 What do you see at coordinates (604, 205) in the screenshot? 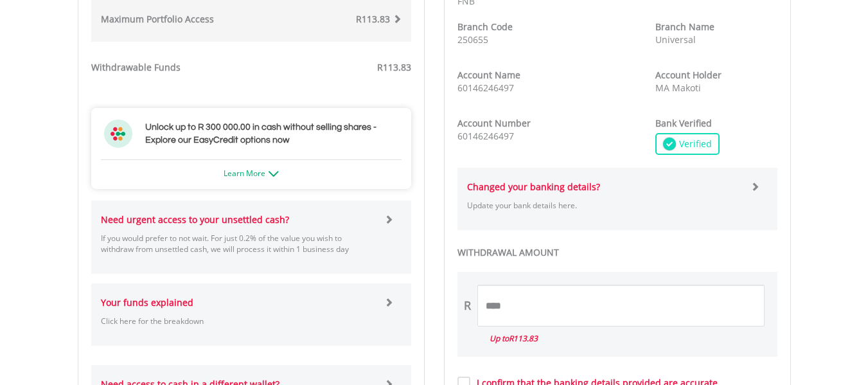
I see `p: Update your bank details here.` at bounding box center [604, 205].